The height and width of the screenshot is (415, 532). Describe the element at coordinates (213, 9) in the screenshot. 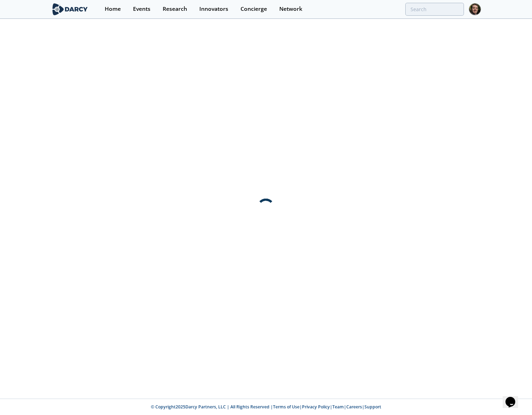

I see `div: Innovators` at that location.